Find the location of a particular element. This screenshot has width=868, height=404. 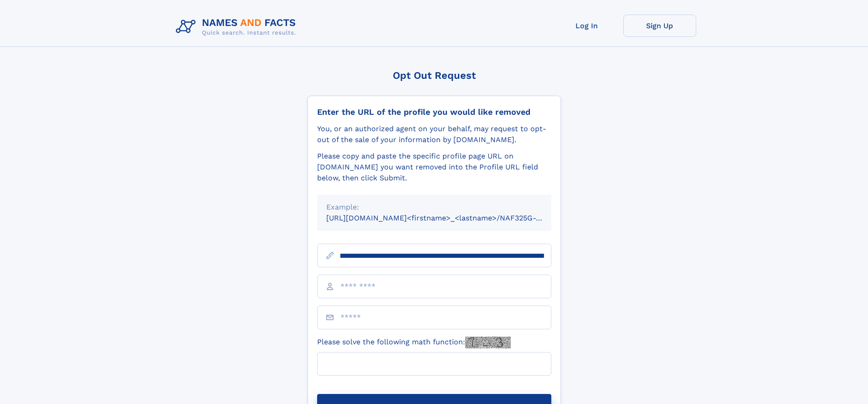

label: Please solve the following math function: is located at coordinates (414, 343).